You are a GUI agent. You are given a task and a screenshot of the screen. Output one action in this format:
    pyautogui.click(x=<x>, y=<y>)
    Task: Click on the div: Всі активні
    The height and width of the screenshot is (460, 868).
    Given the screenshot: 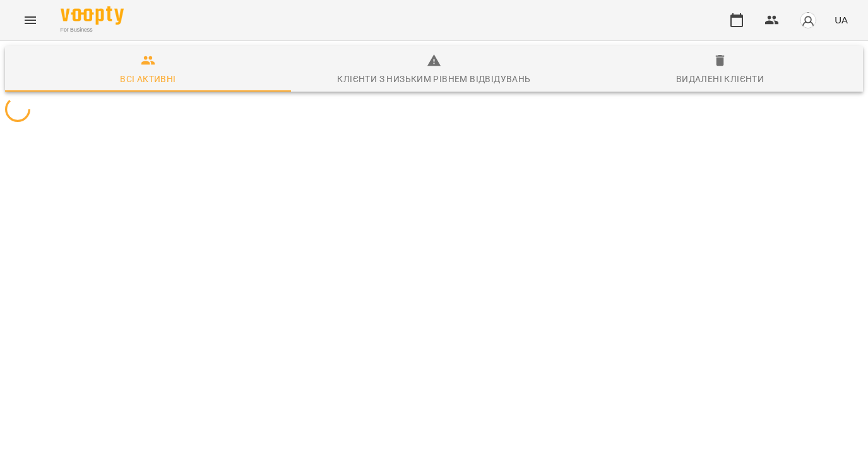 What is the action you would take?
    pyautogui.click(x=148, y=79)
    